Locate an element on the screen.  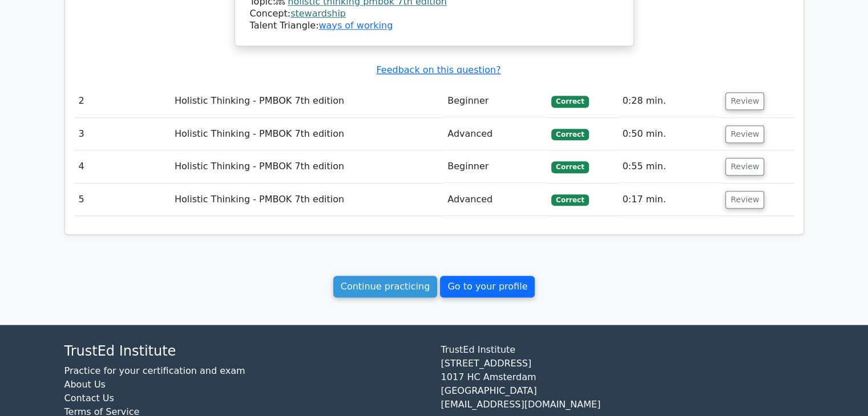
a: stewardship is located at coordinates (318, 13).